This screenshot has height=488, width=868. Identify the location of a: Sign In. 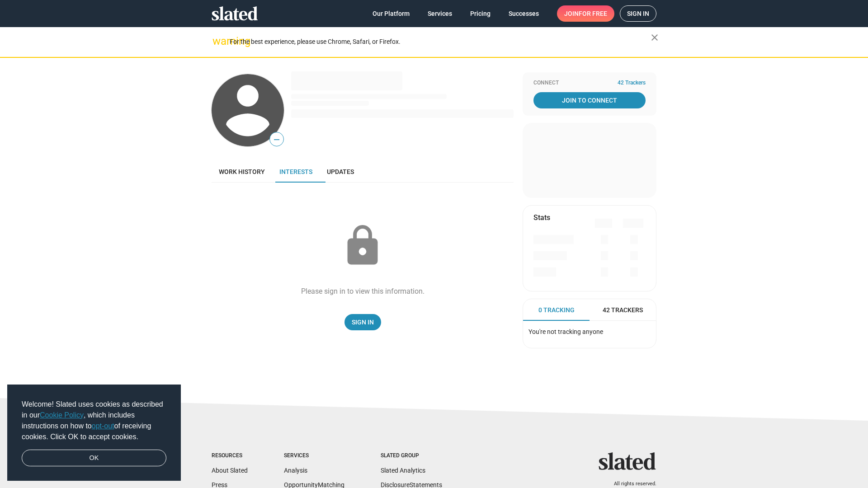
(362, 322).